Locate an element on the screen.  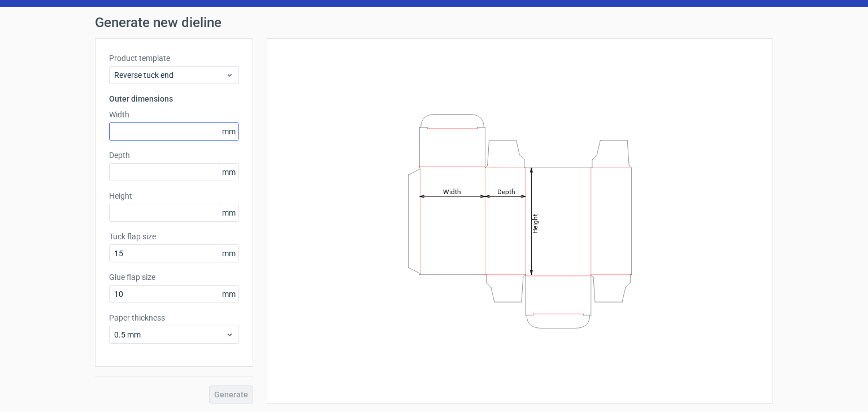
label: Glue flap size is located at coordinates (174, 278).